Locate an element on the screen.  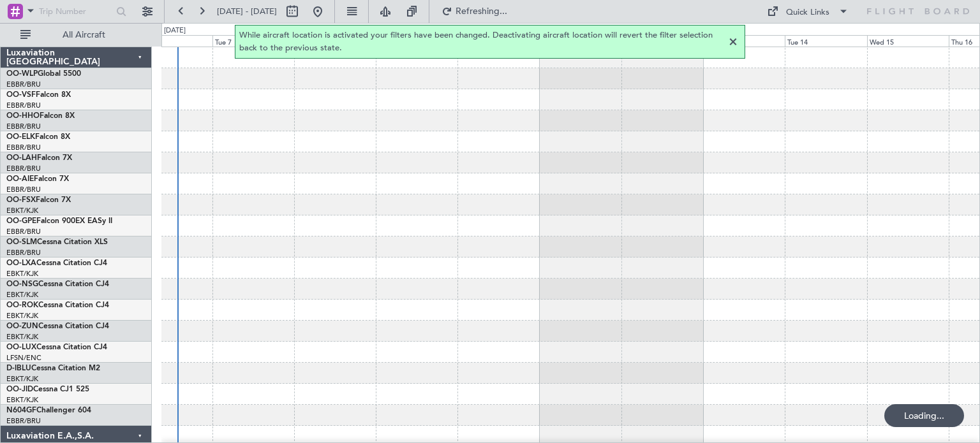
a: OO-ELKFalcon 8X is located at coordinates (39, 137).